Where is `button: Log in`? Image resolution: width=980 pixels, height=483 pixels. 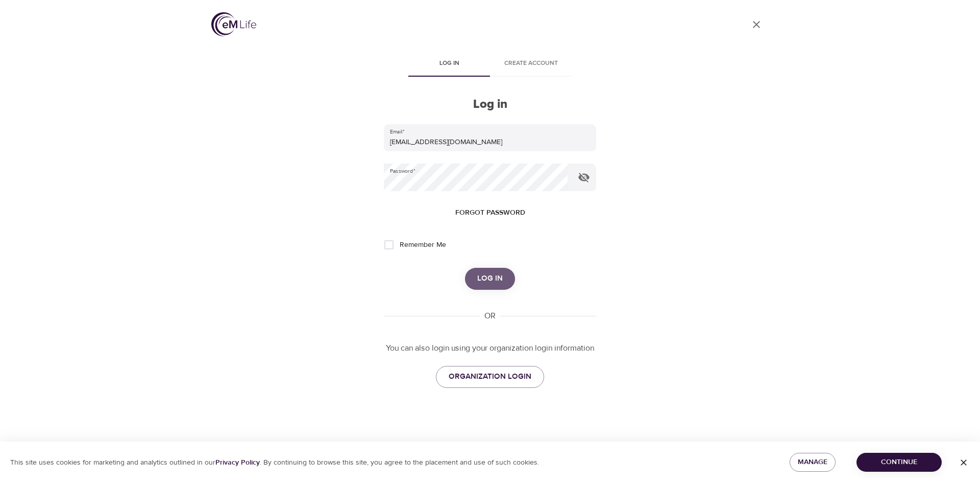
button: Log in is located at coordinates (490, 278).